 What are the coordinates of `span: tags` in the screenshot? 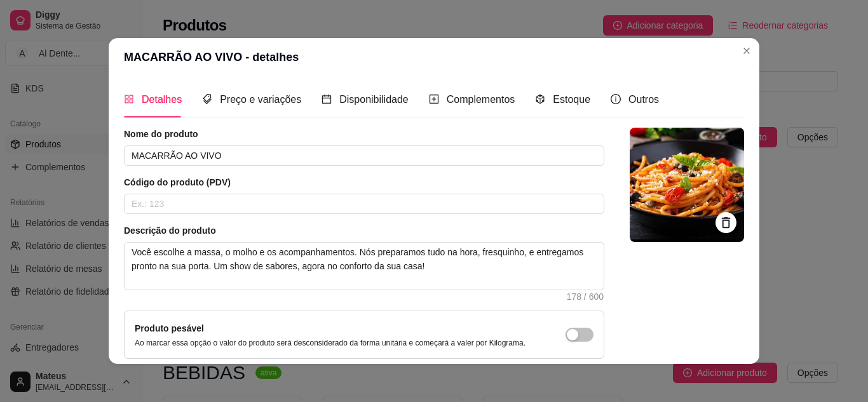 It's located at (208, 99).